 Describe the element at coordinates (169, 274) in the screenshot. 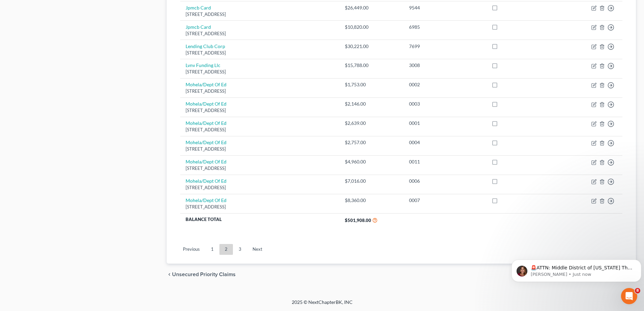

I see `i: chevron_left` at that location.